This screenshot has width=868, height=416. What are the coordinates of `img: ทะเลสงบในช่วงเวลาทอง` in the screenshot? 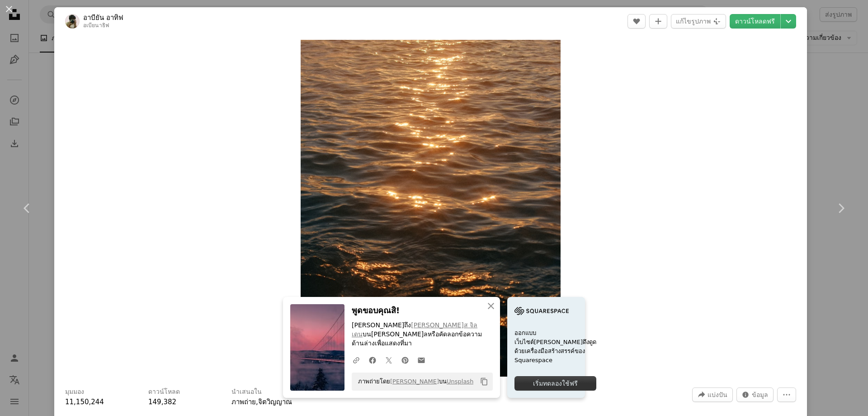 It's located at (430, 208).